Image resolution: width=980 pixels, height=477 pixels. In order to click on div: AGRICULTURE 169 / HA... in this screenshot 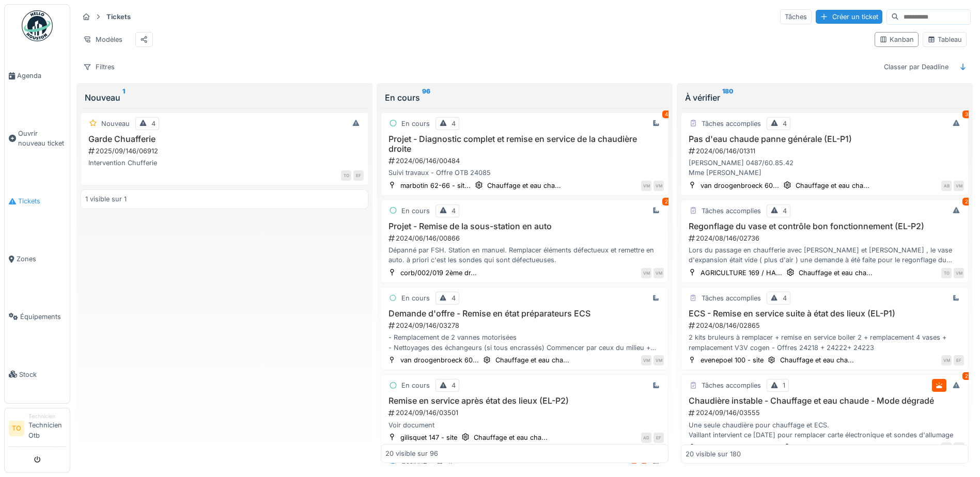, I will do `click(741, 273)`.